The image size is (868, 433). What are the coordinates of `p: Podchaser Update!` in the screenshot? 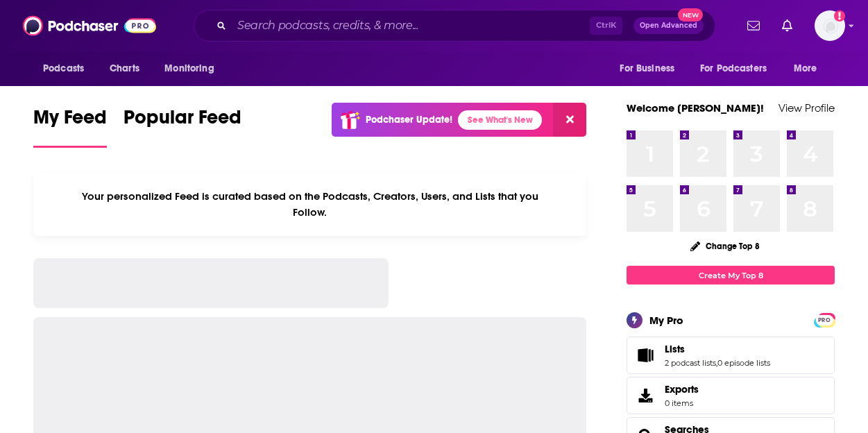 It's located at (409, 119).